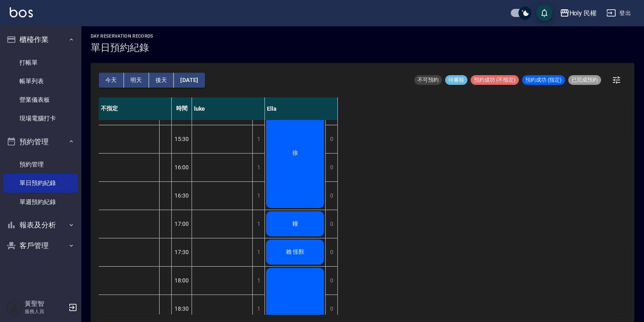  Describe the element at coordinates (182, 139) in the screenshot. I see `div: 15:30` at that location.